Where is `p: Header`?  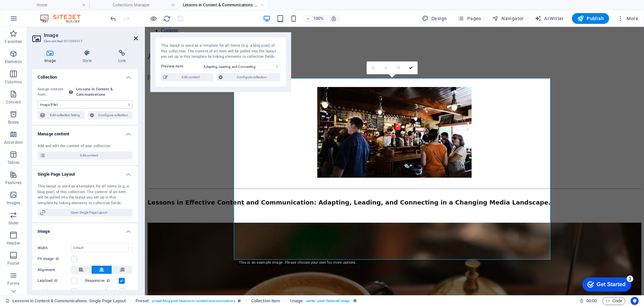
p: Header is located at coordinates (14, 243).